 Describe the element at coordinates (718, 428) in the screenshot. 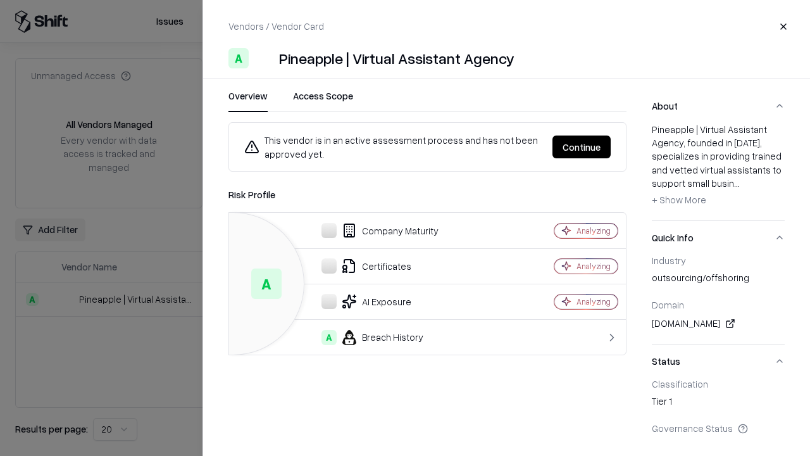

I see `div: Governance Status` at that location.